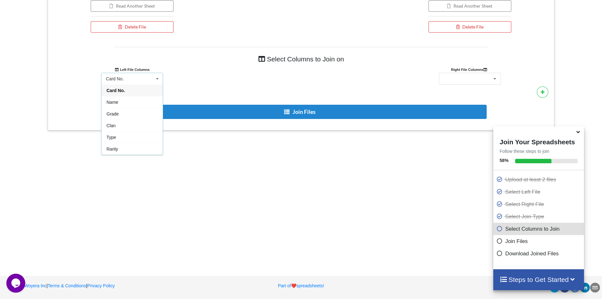 The height and width of the screenshot is (299, 602). Describe the element at coordinates (67, 285) in the screenshot. I see `a: Terms & Conditions` at that location.